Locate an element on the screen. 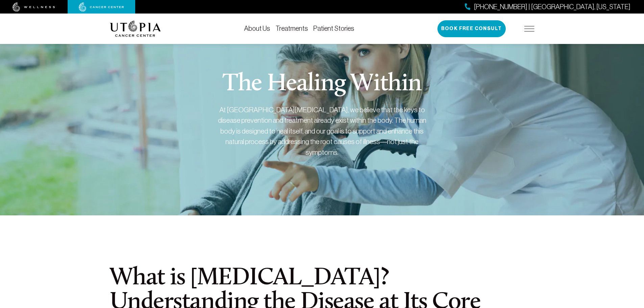  button: Book Free Consult is located at coordinates (472, 29).